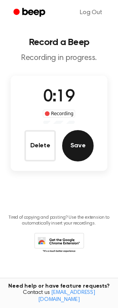 The image size is (118, 308). Describe the element at coordinates (59, 42) in the screenshot. I see `h1: Record a Beep` at that location.